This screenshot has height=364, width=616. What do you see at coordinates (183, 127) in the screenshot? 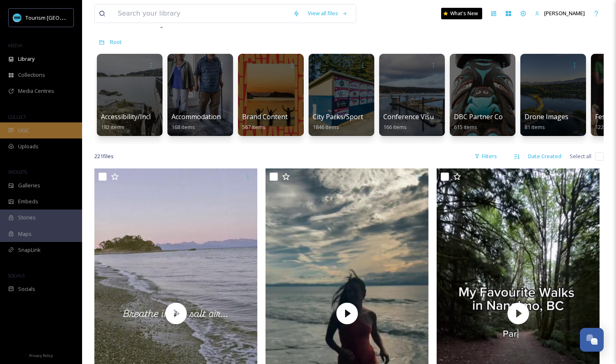
I see `span: 168 items` at bounding box center [183, 127].